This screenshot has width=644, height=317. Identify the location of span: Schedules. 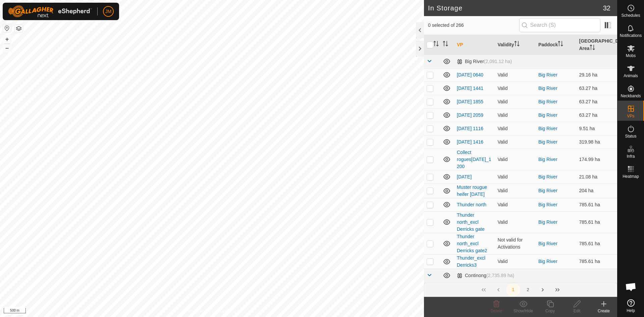
(631, 15).